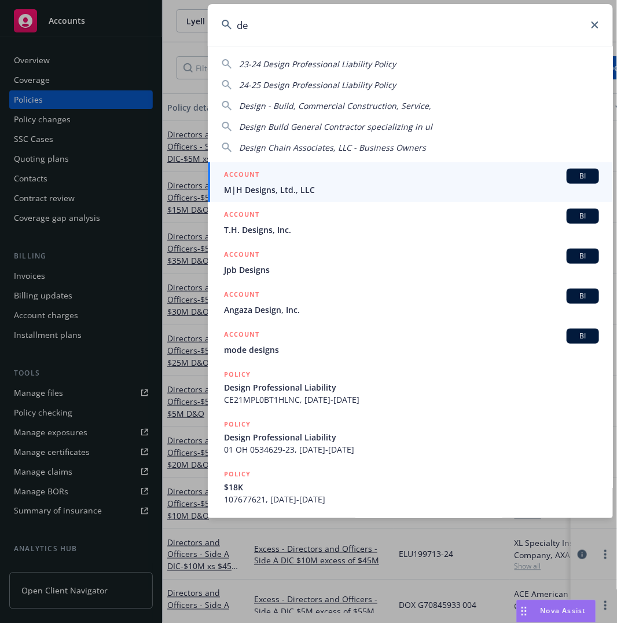  Describe the element at coordinates (411, 182) in the screenshot. I see `a: ACCOUNTBIM|H Designs, Ltd., LLC` at that location.